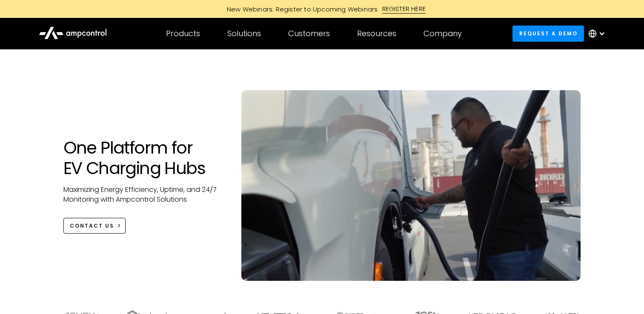 The width and height of the screenshot is (644, 314). What do you see at coordinates (377, 33) in the screenshot?
I see `div: Resources` at bounding box center [377, 33].